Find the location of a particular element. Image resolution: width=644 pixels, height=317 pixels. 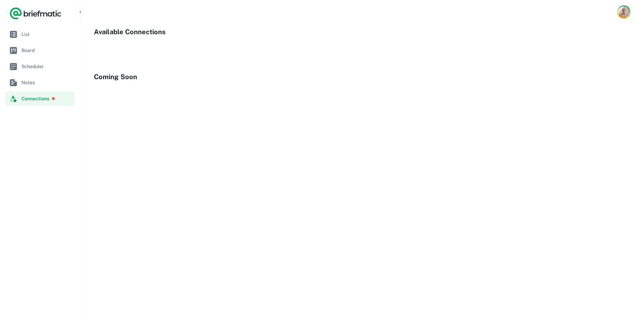

a: List is located at coordinates (40, 34).